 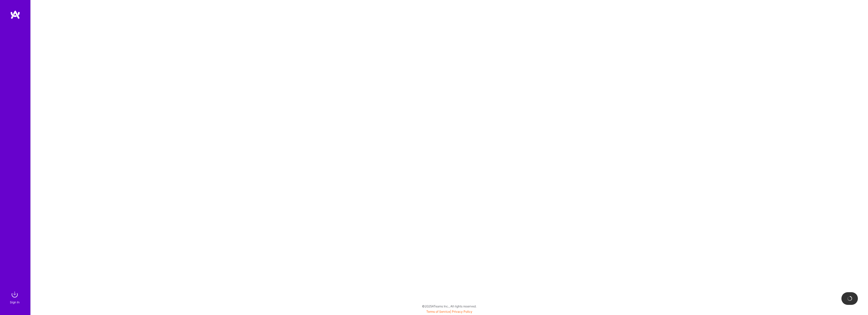 What do you see at coordinates (15, 14) in the screenshot?
I see `img: logo` at bounding box center [15, 14].